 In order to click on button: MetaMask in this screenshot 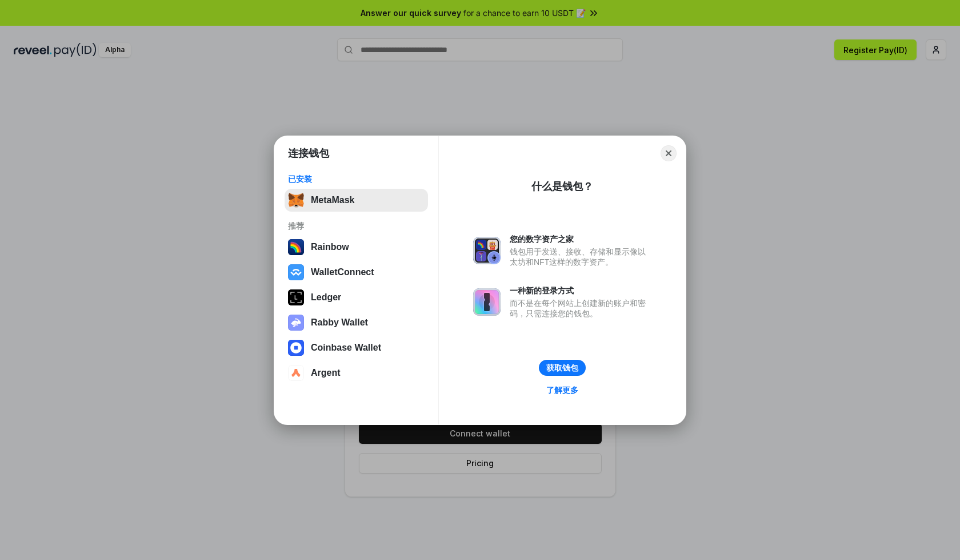, I will do `click(356, 200)`.